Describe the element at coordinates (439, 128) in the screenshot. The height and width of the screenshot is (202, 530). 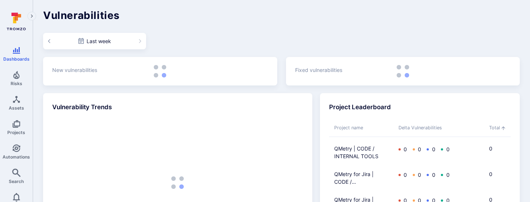
I see `span: sort by Delta Vulnerabilities` at that location.